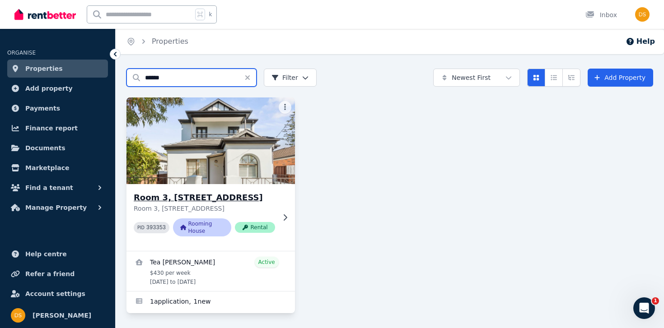  Describe the element at coordinates (255, 228) in the screenshot. I see `span: Rental` at that location.